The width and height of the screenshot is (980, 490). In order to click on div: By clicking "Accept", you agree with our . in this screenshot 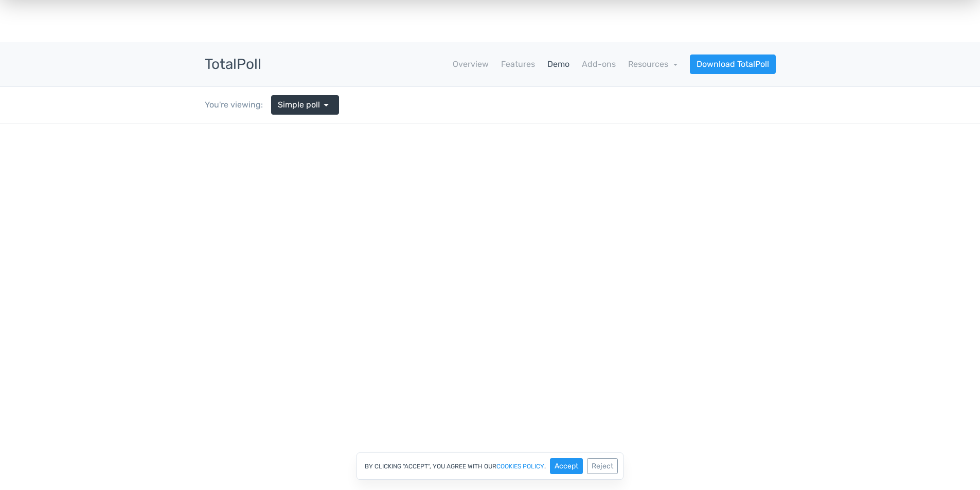, I will do `click(490, 466)`.